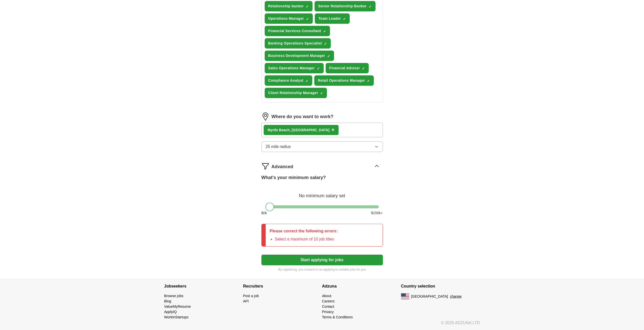  What do you see at coordinates (344, 80) in the screenshot?
I see `button: Retail Operations Manager✓` at bounding box center [344, 80].